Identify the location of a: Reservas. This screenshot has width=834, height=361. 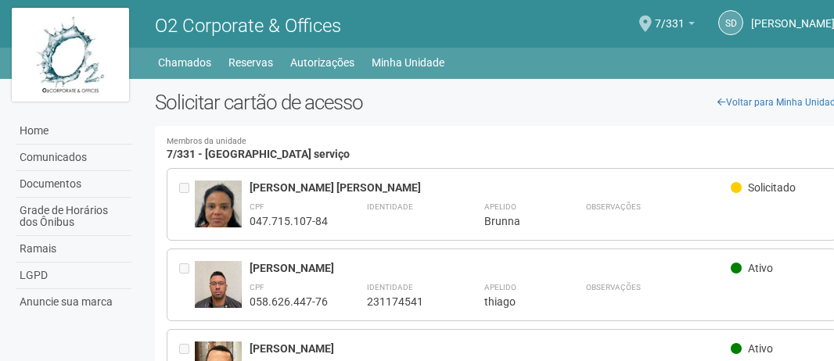
(250, 63).